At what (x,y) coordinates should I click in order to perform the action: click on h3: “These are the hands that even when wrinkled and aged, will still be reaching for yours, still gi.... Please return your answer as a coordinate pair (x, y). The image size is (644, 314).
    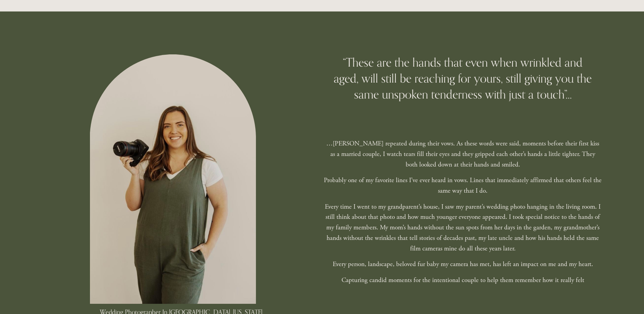
    Looking at the image, I should click on (463, 78).